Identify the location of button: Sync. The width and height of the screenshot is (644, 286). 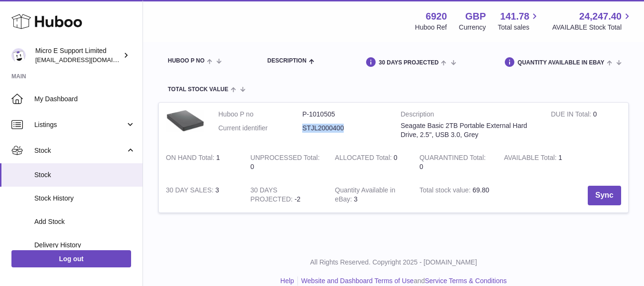
(605, 196).